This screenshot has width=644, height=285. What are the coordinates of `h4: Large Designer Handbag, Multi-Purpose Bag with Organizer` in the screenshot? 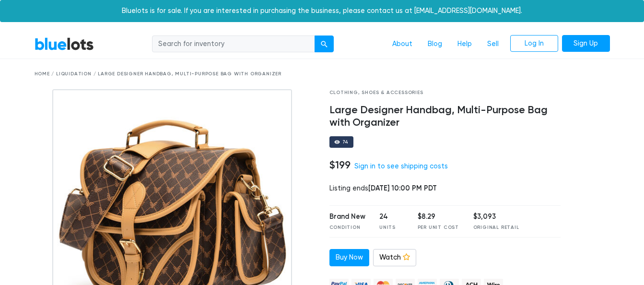 It's located at (445, 117).